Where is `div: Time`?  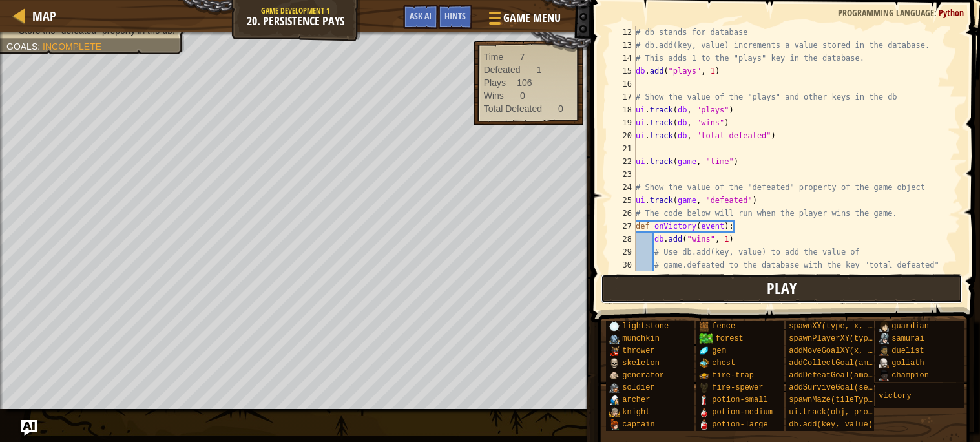
div: Time is located at coordinates (494, 57).